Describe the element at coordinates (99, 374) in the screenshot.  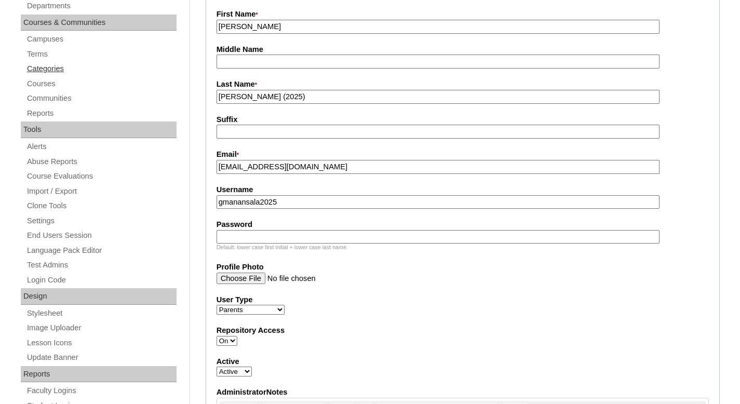
I see `div: Reports` at that location.